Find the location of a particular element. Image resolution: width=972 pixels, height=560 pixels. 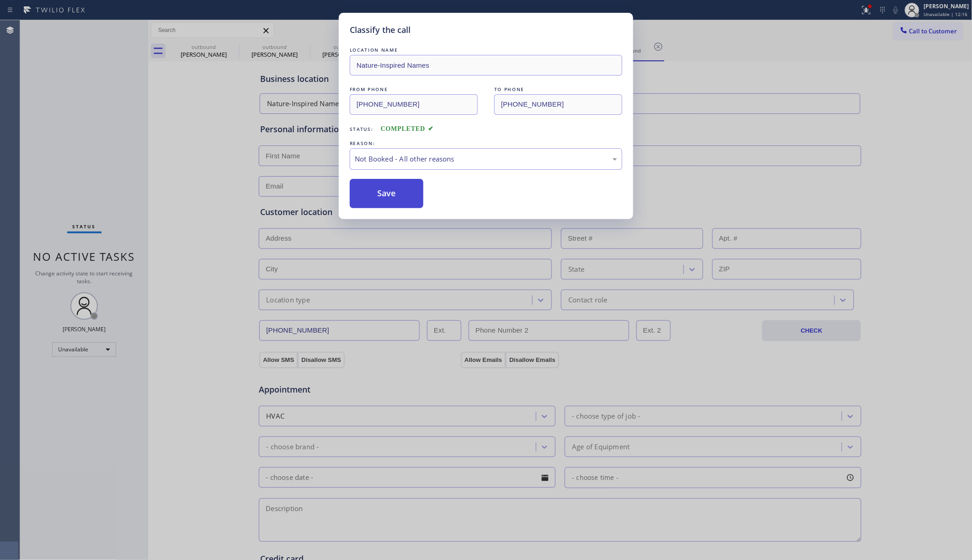

h5: Classify the call is located at coordinates (380, 30).